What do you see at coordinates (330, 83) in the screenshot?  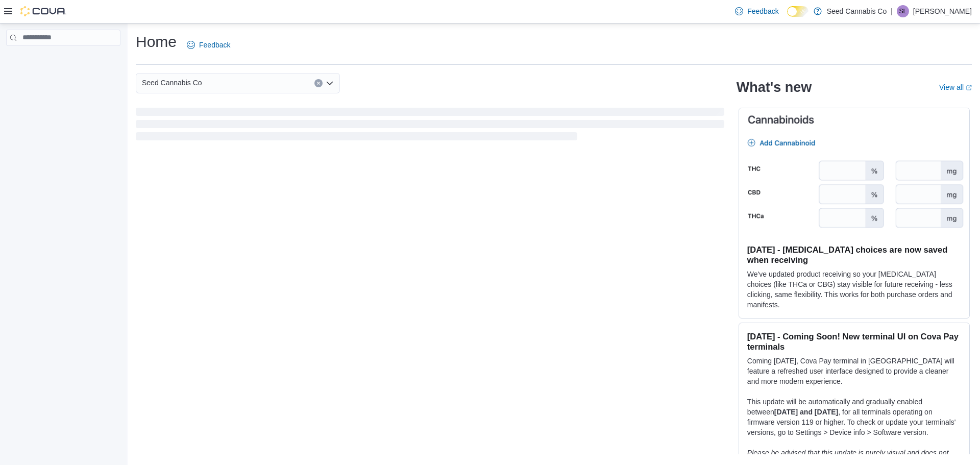 I see `button: Open list of options` at bounding box center [330, 83].